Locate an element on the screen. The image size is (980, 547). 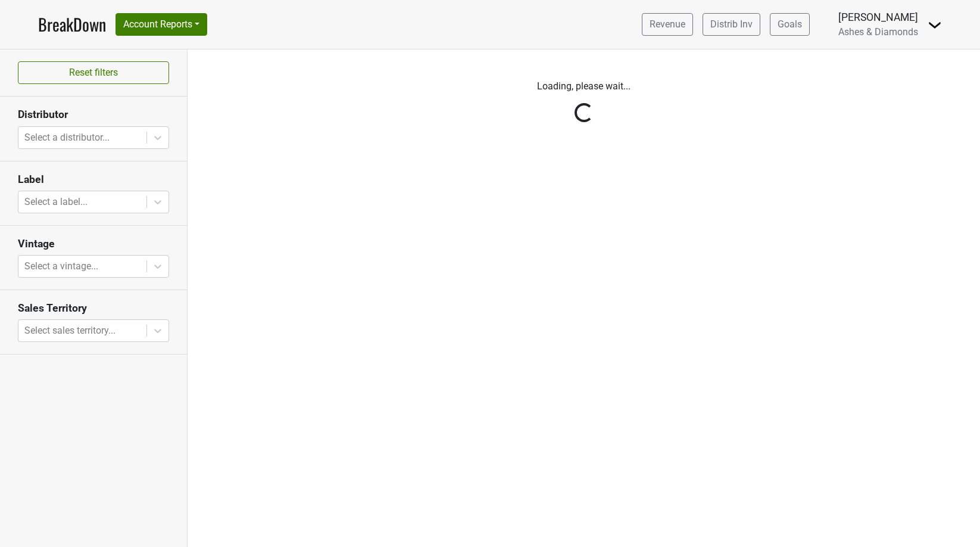
button: Account Reports is located at coordinates (161, 24).